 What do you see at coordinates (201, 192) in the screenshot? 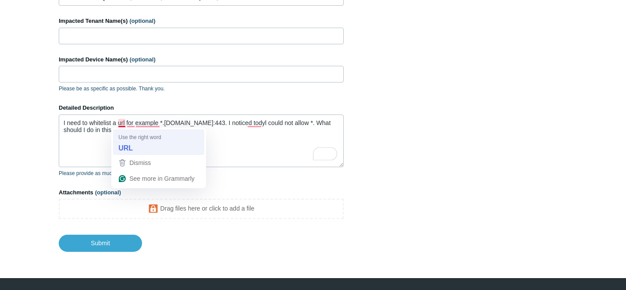
I see `label: Attachments` at bounding box center [201, 192].